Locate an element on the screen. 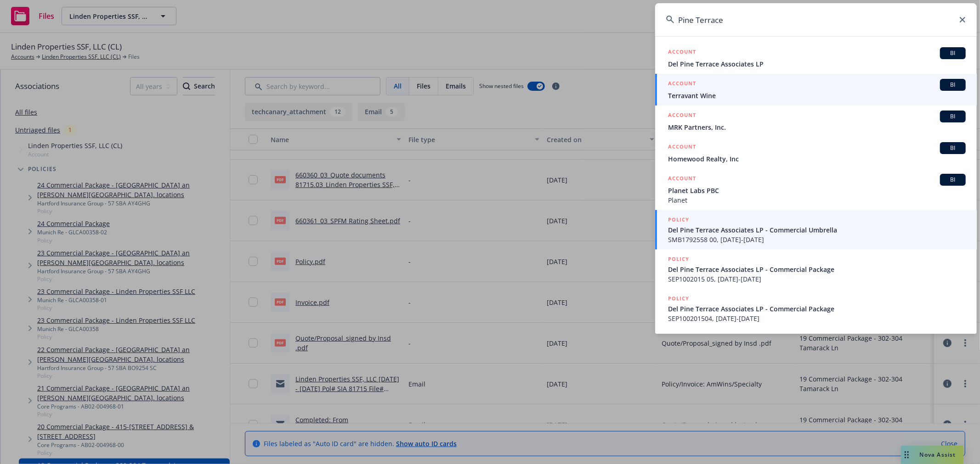 This screenshot has height=464, width=980. span: Terravant Wine is located at coordinates (817, 96).